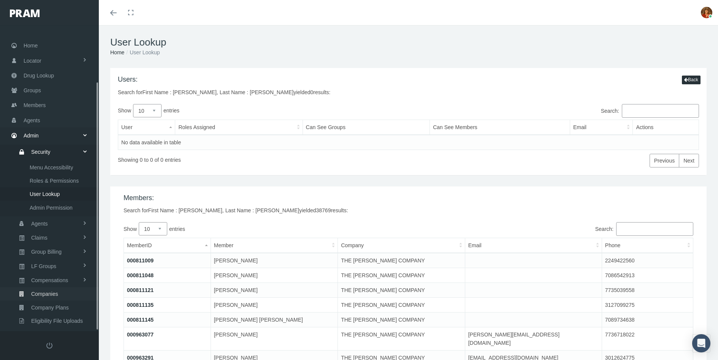 Image resolution: width=718 pixels, height=360 pixels. What do you see at coordinates (647, 320) in the screenshot?
I see `td: 7089734638` at bounding box center [647, 320].